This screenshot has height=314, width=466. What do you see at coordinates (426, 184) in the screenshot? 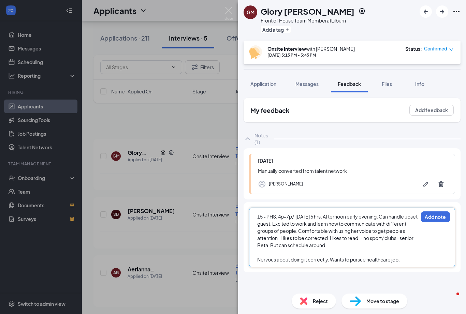
I see `svg: Pen` at bounding box center [426, 184].